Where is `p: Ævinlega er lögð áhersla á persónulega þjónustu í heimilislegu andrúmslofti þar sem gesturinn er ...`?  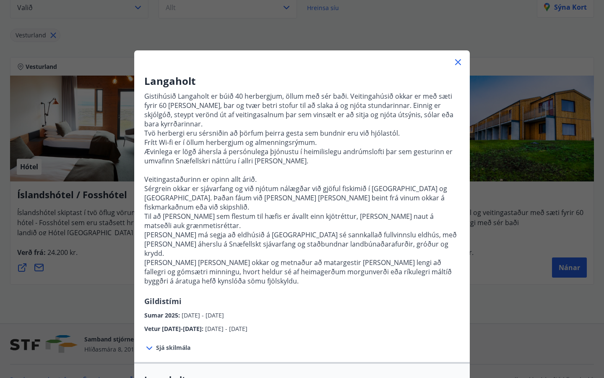
p: Ævinlega er lögð áhersla á persónulega þjónustu í heimilislegu andrúmslofti þar sem gesturinn er ... is located at coordinates (302, 156).